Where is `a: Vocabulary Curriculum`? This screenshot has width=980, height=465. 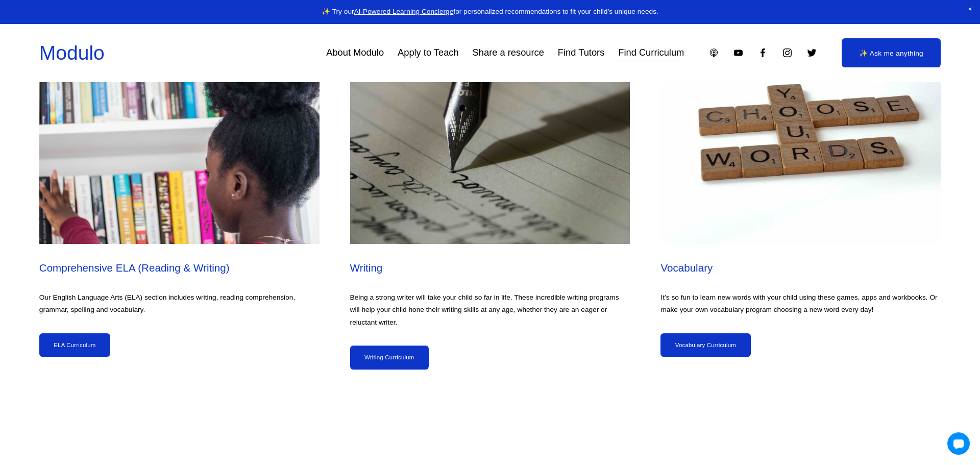 a: Vocabulary Curriculum is located at coordinates (705, 345).